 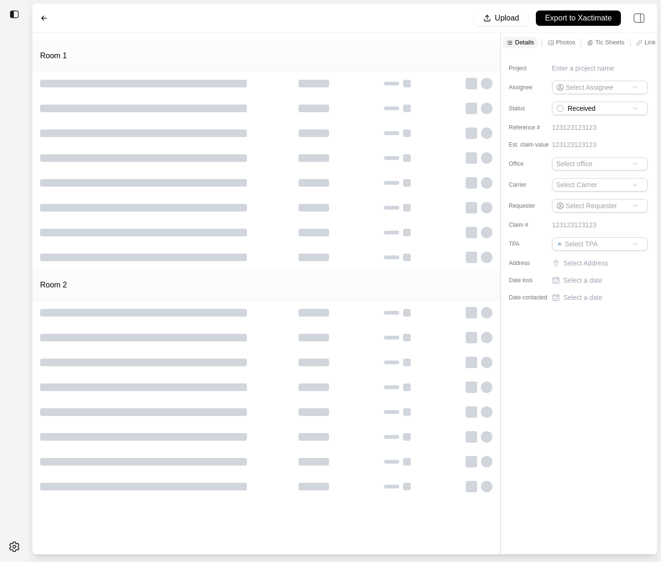 I want to click on p: Select Address, so click(x=607, y=263).